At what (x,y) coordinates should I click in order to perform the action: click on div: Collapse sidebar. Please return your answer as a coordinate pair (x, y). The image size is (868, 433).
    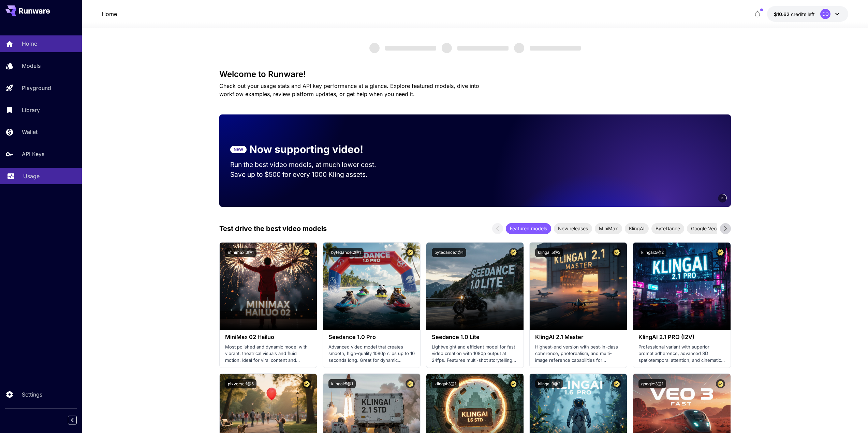
    Looking at the image, I should click on (78, 420).